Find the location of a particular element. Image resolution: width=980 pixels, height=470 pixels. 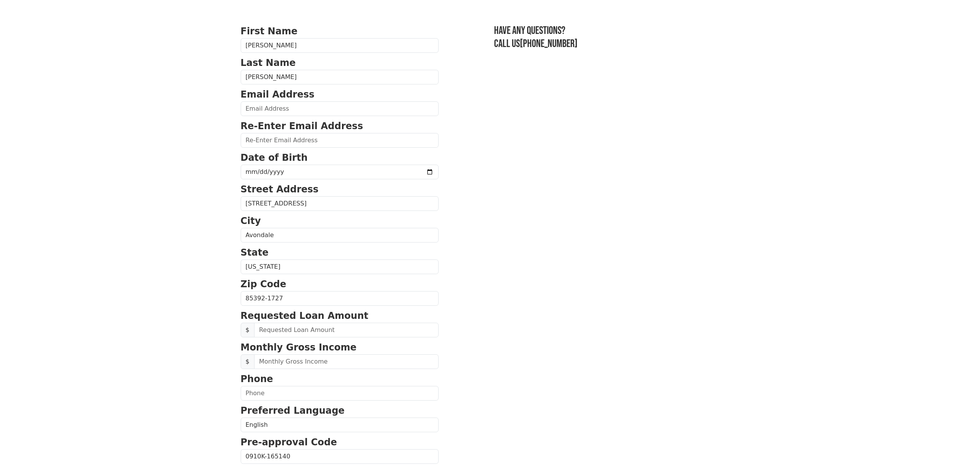

strong: Date of Birth is located at coordinates (275, 158).